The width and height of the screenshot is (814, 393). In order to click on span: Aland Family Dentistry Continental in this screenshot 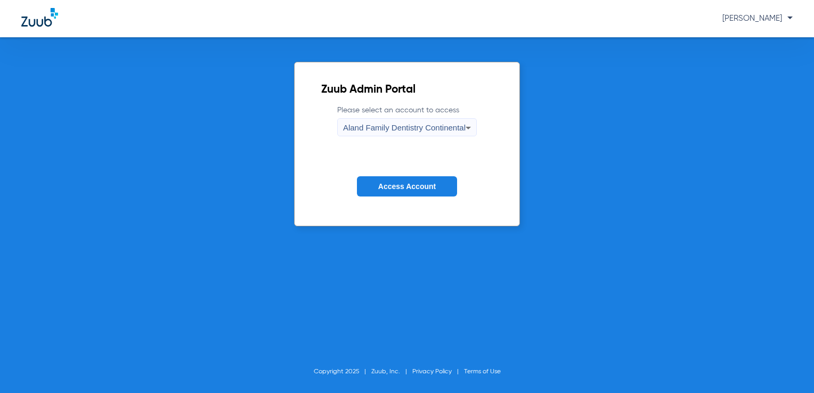, I will do `click(405, 127)`.